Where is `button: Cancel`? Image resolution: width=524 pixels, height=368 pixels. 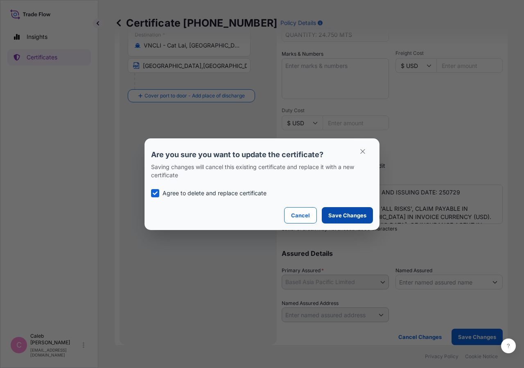 button: Cancel is located at coordinates (301, 215).